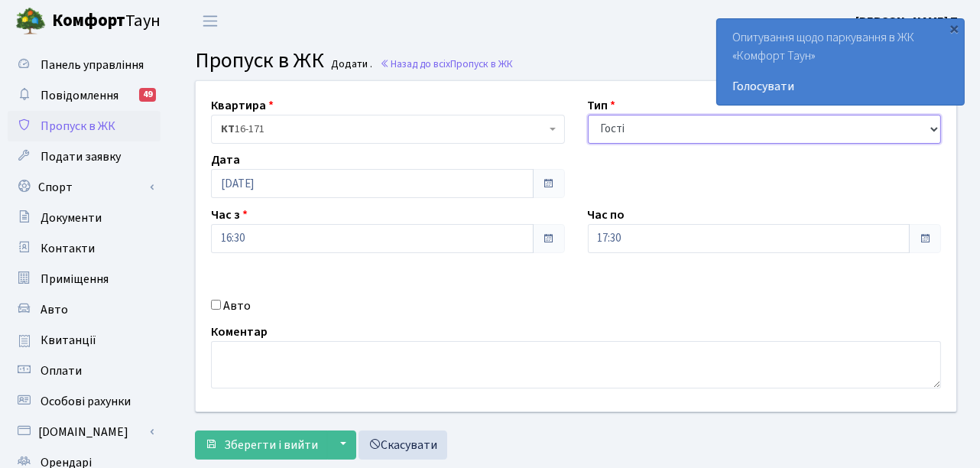 The width and height of the screenshot is (980, 468). What do you see at coordinates (80, 95) in the screenshot?
I see `span: Повідомлення` at bounding box center [80, 95].